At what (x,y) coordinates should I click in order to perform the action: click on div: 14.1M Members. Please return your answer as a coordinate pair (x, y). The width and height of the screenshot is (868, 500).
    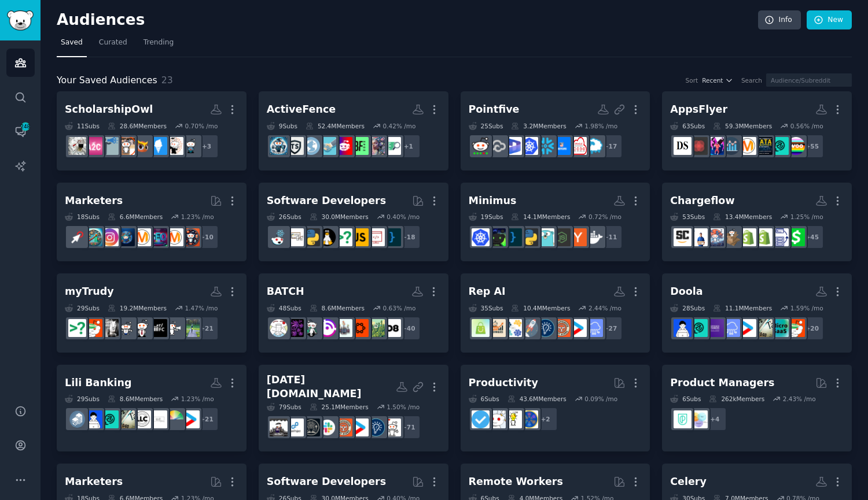
    Looking at the image, I should click on (540, 217).